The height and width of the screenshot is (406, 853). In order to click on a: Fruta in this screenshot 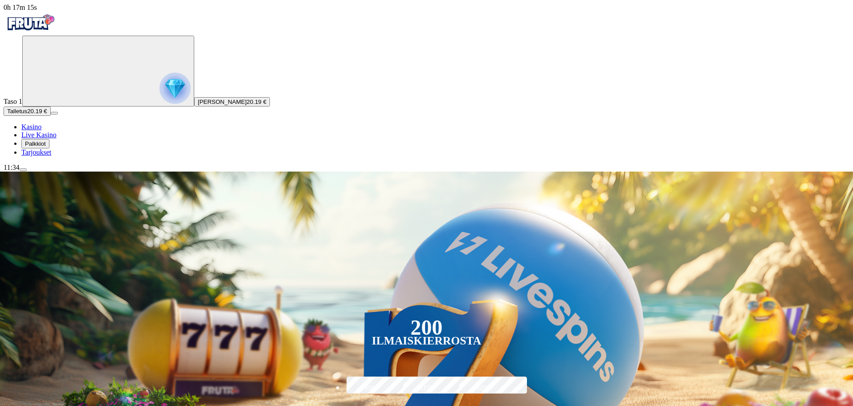, I will do `click(30, 31)`.